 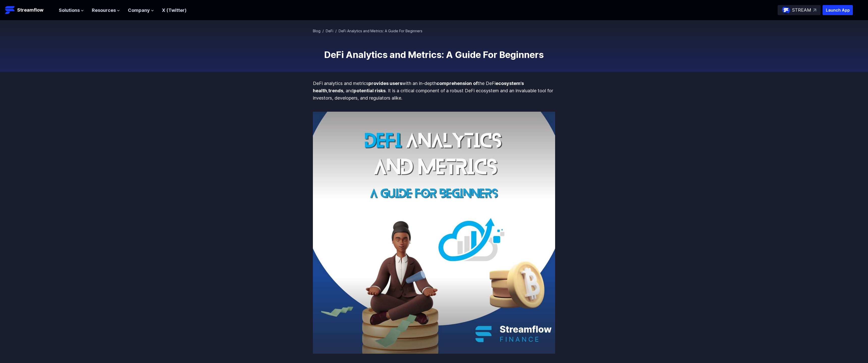 What do you see at coordinates (71, 10) in the screenshot?
I see `button: Solutions` at bounding box center [71, 10].